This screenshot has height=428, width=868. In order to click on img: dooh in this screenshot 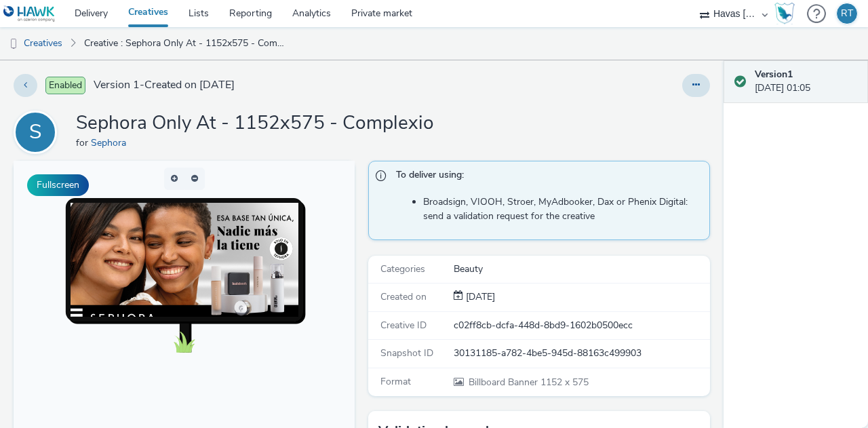, I will do `click(13, 44)`.